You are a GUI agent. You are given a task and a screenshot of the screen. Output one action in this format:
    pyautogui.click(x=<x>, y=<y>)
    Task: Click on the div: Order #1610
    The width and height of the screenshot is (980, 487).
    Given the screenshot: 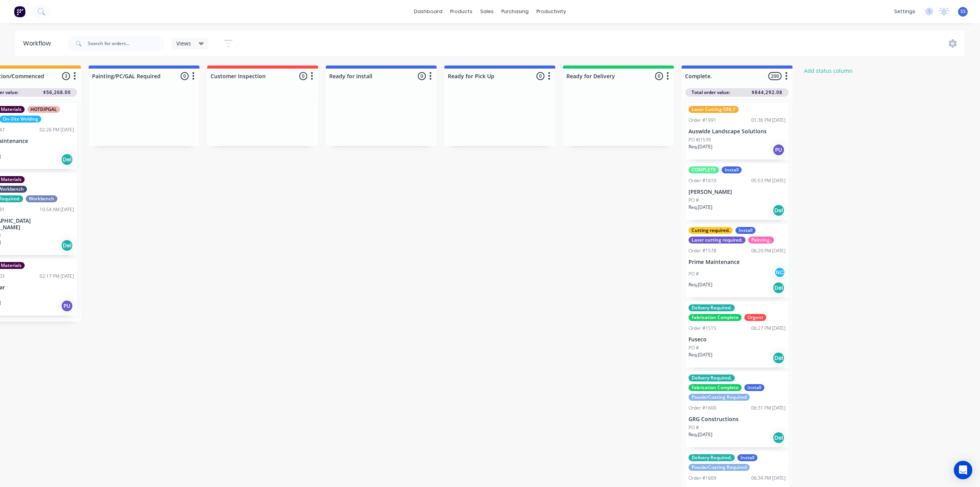 What is the action you would take?
    pyautogui.click(x=702, y=180)
    